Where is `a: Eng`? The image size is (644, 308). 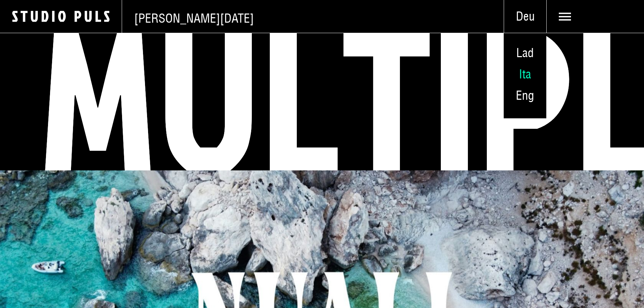 a: Eng is located at coordinates (524, 96).